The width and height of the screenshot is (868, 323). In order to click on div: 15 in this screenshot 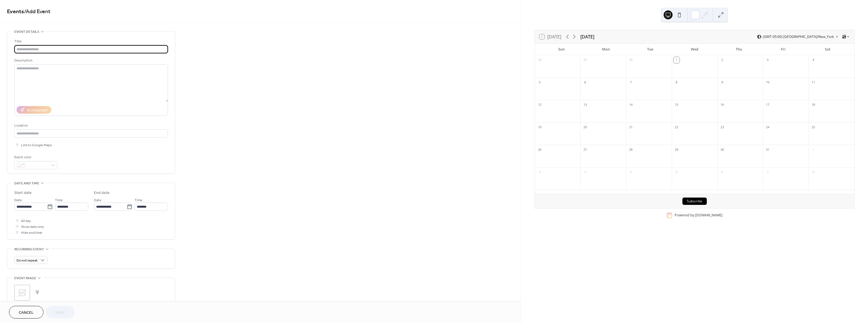, I will do `click(676, 105)`.